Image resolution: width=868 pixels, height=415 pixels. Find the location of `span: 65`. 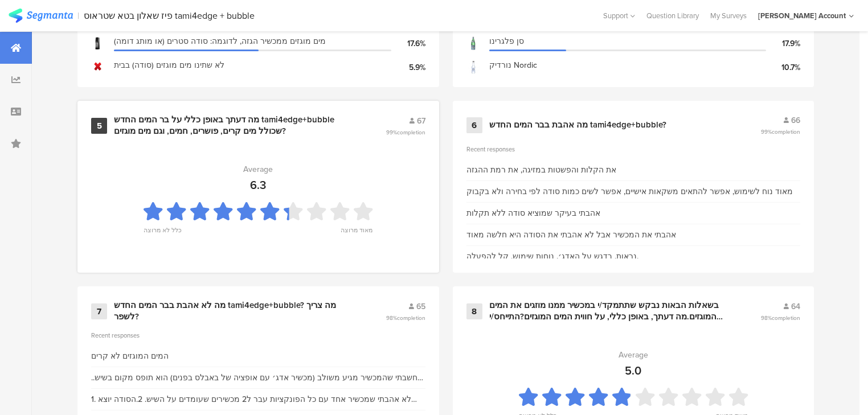

span: 65 is located at coordinates (421, 306).